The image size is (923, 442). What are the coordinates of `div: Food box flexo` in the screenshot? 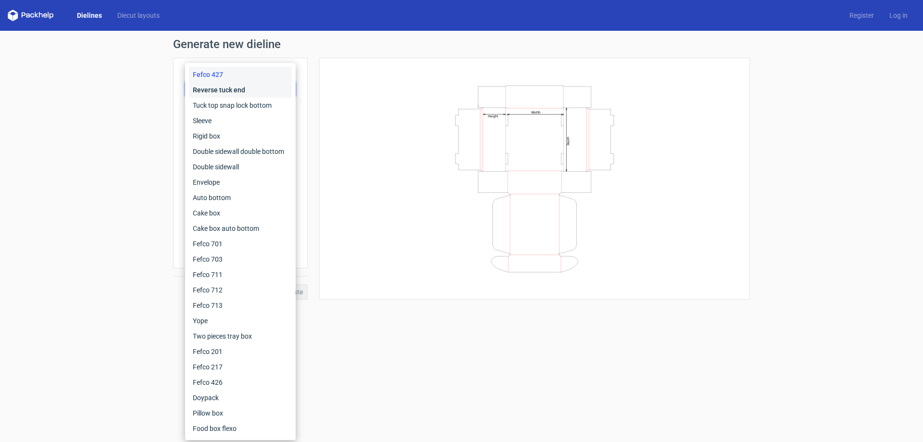 It's located at (240, 429).